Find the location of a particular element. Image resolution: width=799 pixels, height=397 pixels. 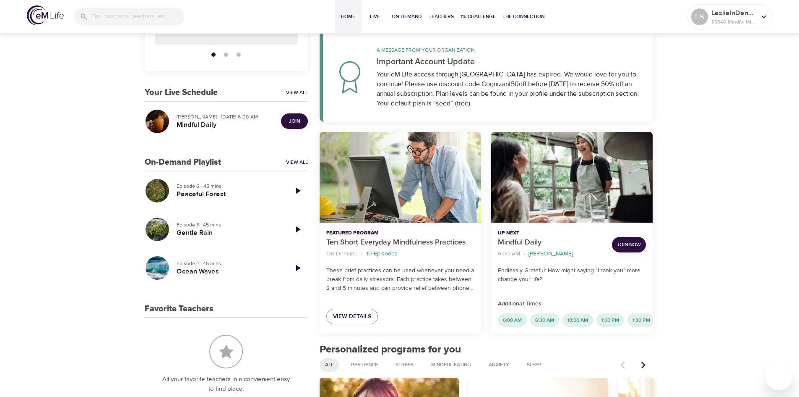

h3: On-Demand Playlist is located at coordinates (183, 162).